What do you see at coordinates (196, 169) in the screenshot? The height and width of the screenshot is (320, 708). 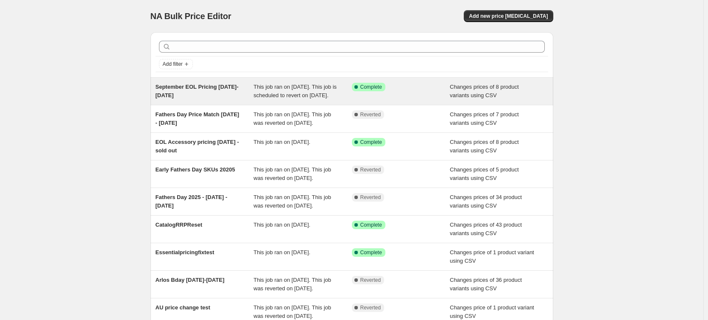 I see `span: Early Fathers Day SKUs 20205` at bounding box center [196, 169].